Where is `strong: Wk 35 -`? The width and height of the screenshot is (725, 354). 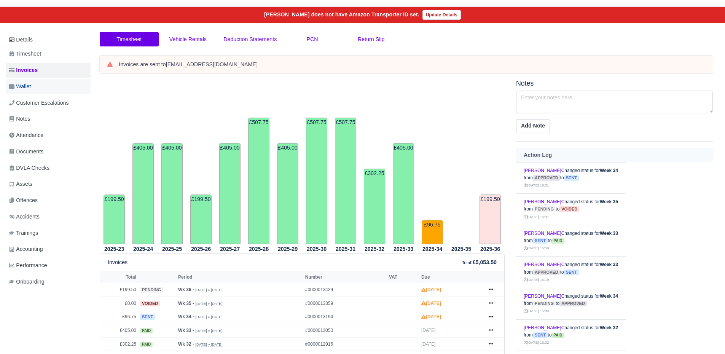
strong: Wk 35 - is located at coordinates (186, 303).